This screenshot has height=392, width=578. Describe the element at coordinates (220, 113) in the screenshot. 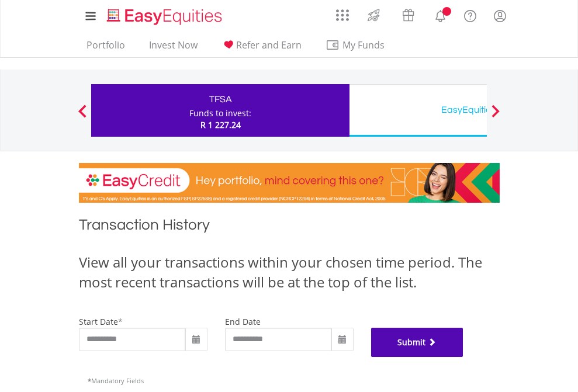

I see `div: Funds to invest:` at that location.